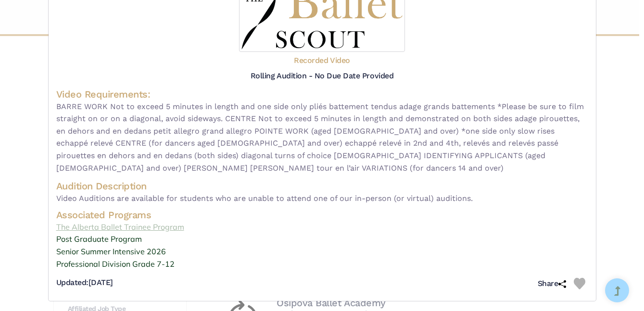 This screenshot has height=311, width=644. What do you see at coordinates (322, 265) in the screenshot?
I see `a: Professional Division Grade 7-12` at bounding box center [322, 265].